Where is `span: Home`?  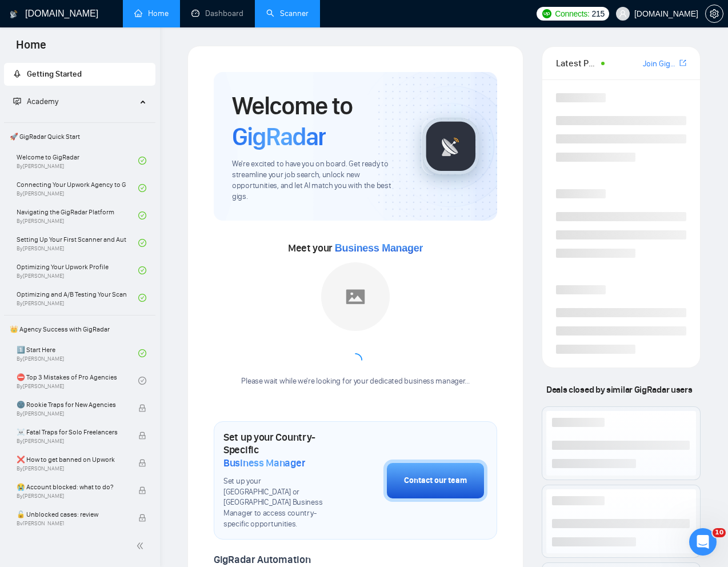 span: Home is located at coordinates (31, 49).